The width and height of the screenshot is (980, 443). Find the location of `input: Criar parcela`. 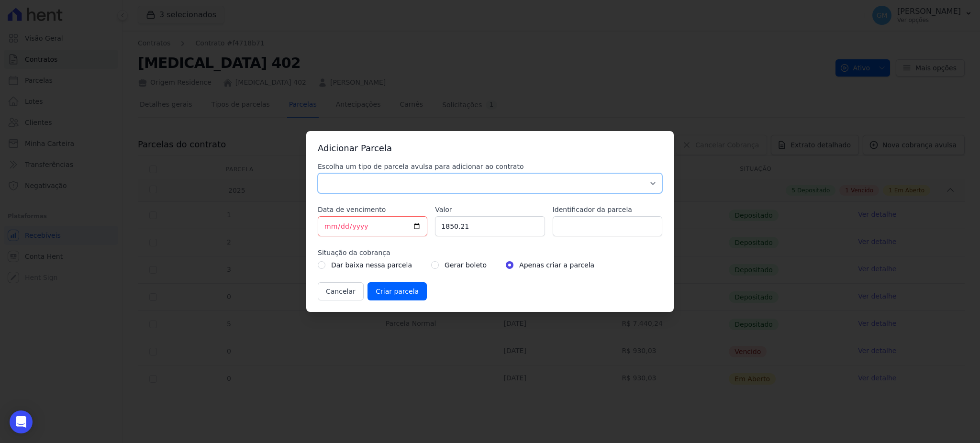

input: Criar parcela is located at coordinates (397, 292).